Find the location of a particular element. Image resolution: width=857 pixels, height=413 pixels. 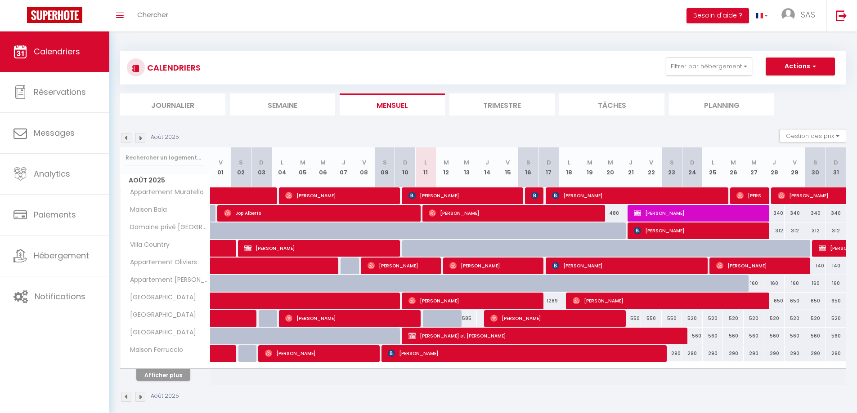

span: Chercher is located at coordinates (152, 14).